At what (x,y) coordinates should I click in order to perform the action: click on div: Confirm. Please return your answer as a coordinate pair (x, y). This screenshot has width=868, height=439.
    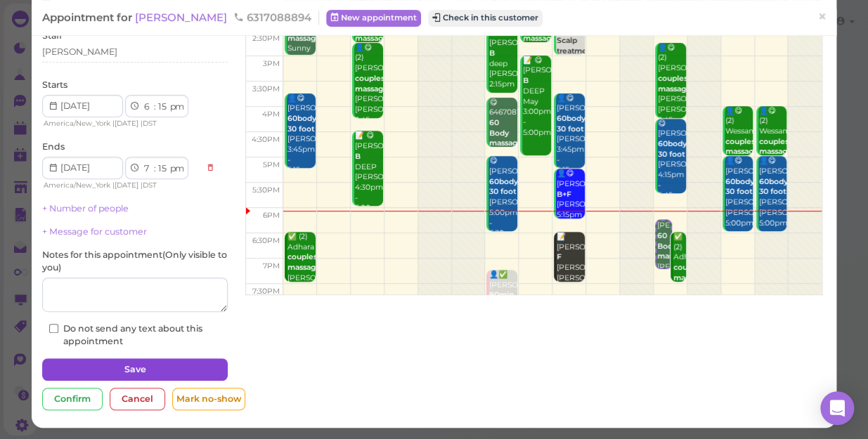
    Looking at the image, I should click on (73, 399).